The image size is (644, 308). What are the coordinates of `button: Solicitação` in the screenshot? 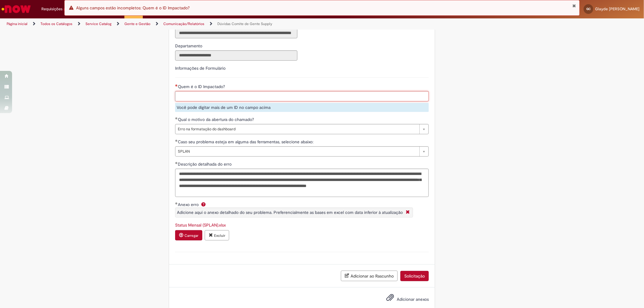 It's located at (414, 276).